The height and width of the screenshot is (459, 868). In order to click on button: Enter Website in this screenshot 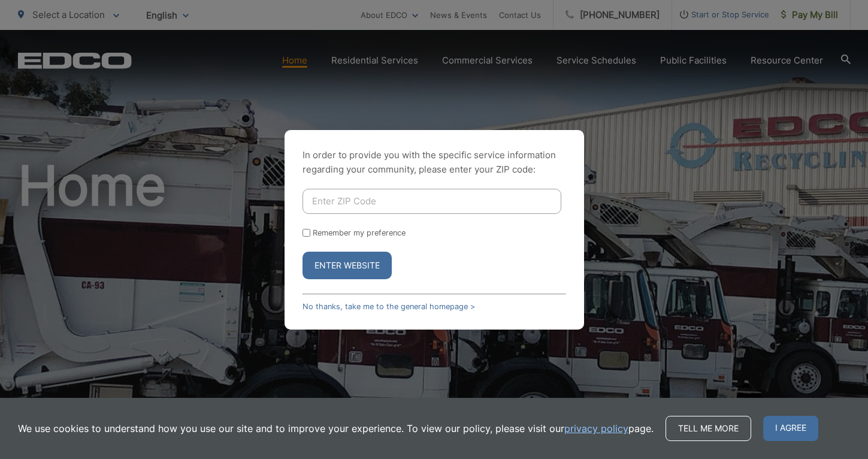, I will do `click(347, 265)`.